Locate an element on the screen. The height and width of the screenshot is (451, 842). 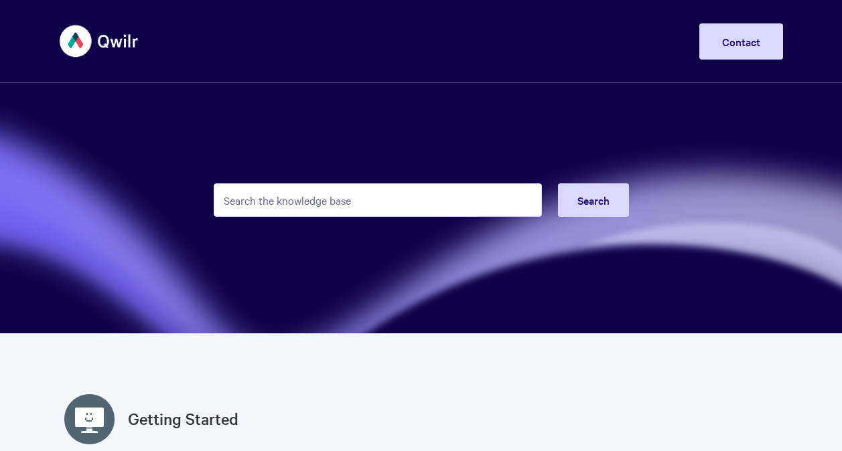
a: Contact is located at coordinates (741, 42).